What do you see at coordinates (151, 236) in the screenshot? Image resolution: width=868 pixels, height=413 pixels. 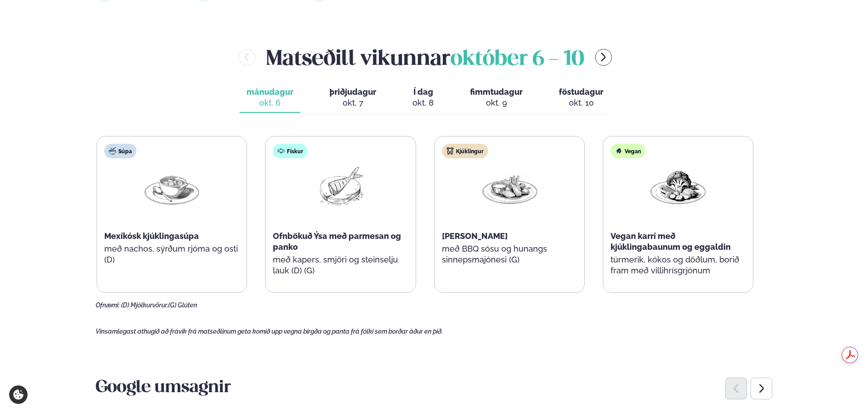 I see `span: Mexíkósk kjúklingasúpa` at bounding box center [151, 236].